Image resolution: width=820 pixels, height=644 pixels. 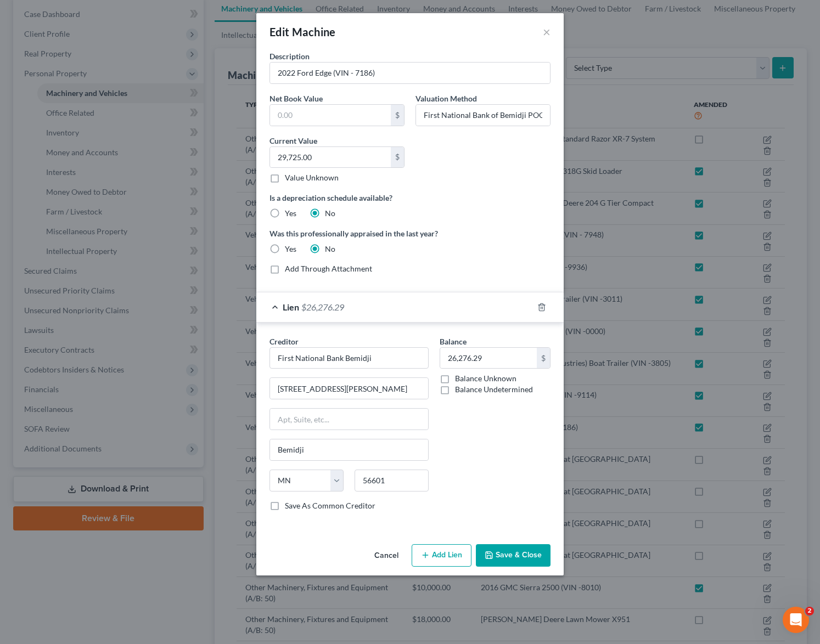 What do you see at coordinates (294, 140) in the screenshot?
I see `label: Current Value` at bounding box center [294, 140].